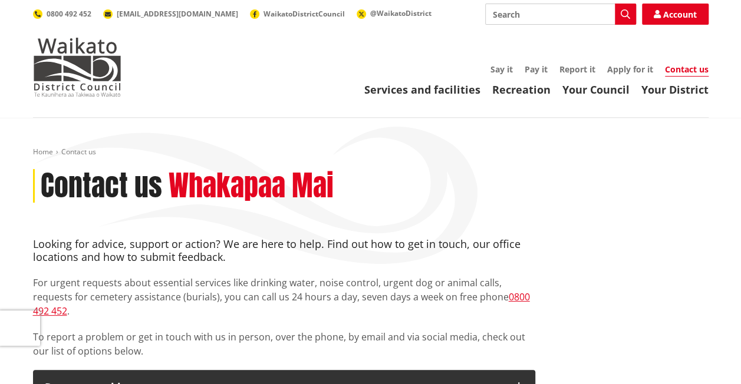  Describe the element at coordinates (78, 151) in the screenshot. I see `span: Contact us` at that location.